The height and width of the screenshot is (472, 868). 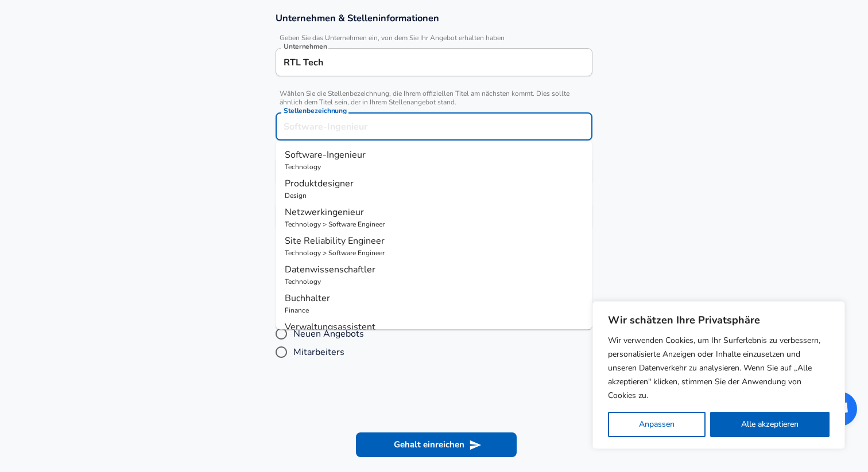 I want to click on span: Buchhalter, so click(x=307, y=298).